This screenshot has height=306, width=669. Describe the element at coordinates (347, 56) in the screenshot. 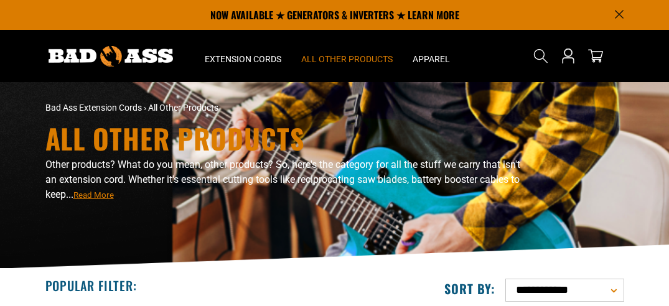

I see `summary: All Other Products` at that location.